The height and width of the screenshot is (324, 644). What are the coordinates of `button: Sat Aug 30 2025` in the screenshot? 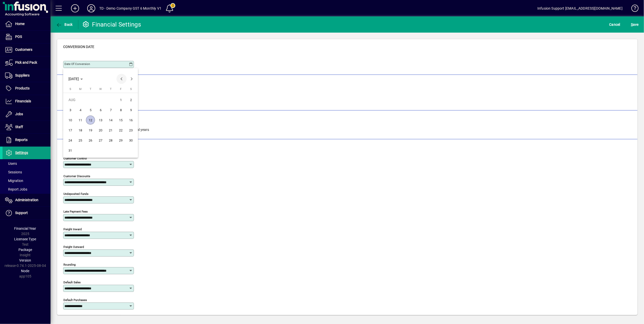 It's located at (131, 140).